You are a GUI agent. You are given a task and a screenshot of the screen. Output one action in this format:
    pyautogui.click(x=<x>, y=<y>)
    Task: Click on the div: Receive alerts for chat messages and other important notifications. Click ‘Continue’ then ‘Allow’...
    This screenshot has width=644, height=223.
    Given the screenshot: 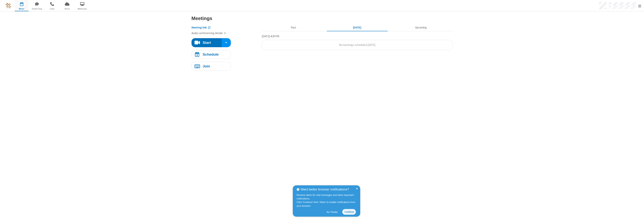 What is the action you would take?
    pyautogui.click(x=327, y=201)
    